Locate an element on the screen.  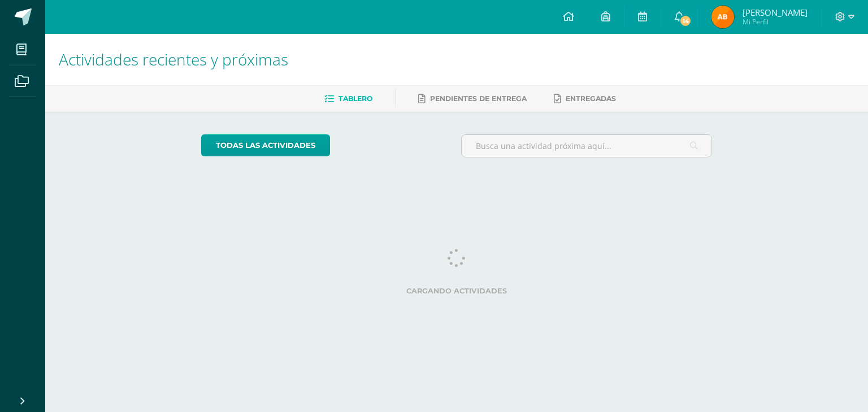
a: Entregadas is located at coordinates (585, 99).